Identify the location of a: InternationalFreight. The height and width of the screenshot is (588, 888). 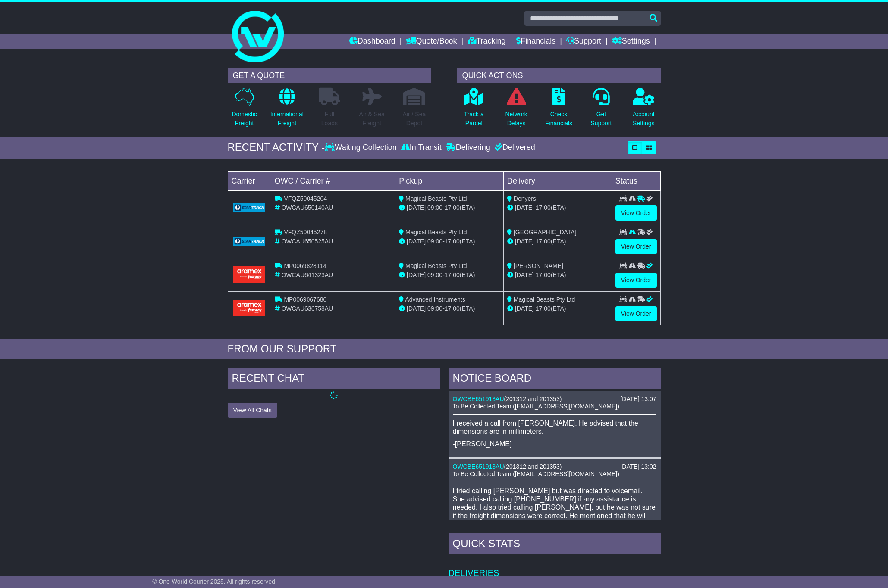
(287, 110).